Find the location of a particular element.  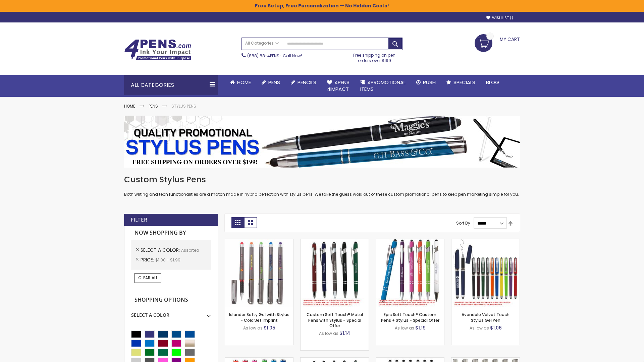

span: $1.19 is located at coordinates (420, 328).